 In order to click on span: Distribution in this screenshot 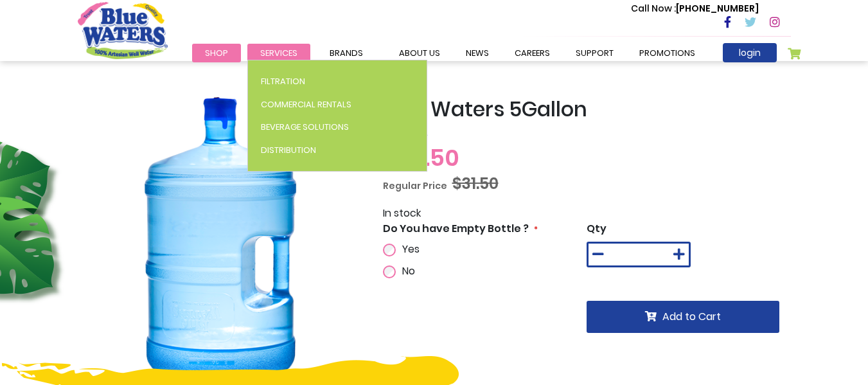, I will do `click(289, 150)`.